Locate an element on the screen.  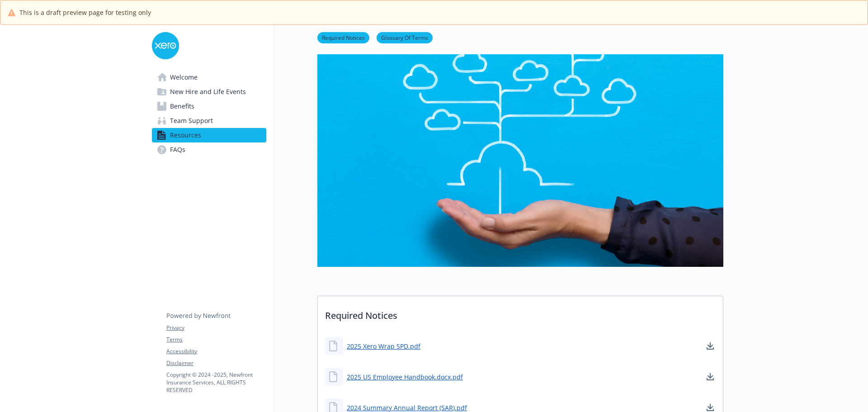
a: New Hire and Life Events is located at coordinates (209, 92).